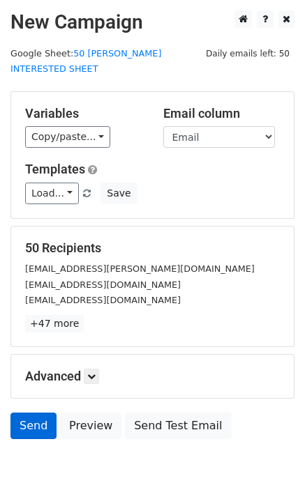 The width and height of the screenshot is (305, 499). Describe the element at coordinates (52, 193) in the screenshot. I see `a: Load...` at that location.